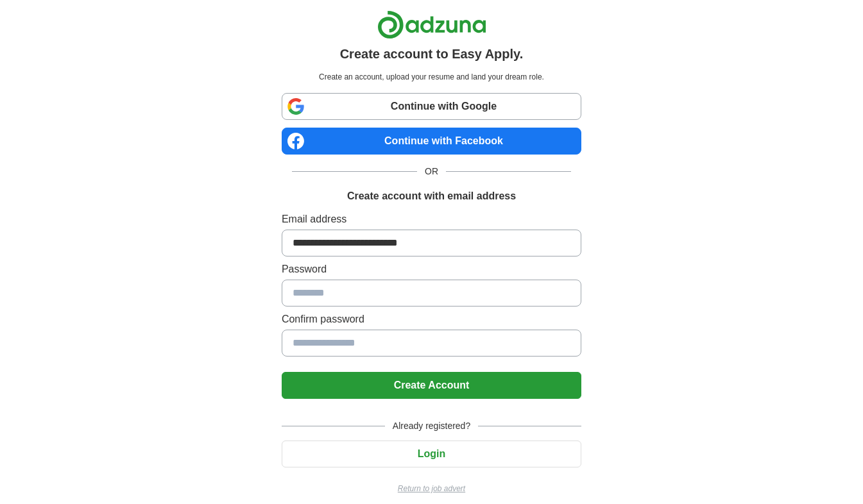  What do you see at coordinates (432, 54) in the screenshot?
I see `h1: Create account to Easy Apply.` at bounding box center [432, 54].